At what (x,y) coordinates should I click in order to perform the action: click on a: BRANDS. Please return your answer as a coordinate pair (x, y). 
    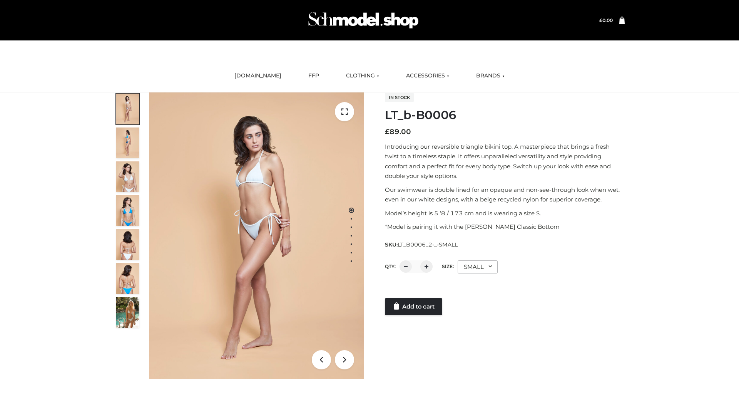
    Looking at the image, I should click on (491, 76).